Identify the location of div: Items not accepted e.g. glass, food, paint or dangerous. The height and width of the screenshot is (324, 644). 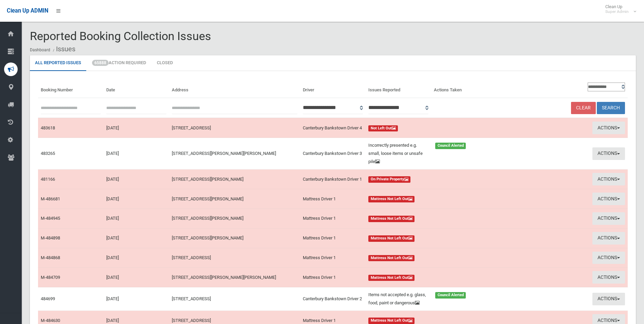
(397, 299).